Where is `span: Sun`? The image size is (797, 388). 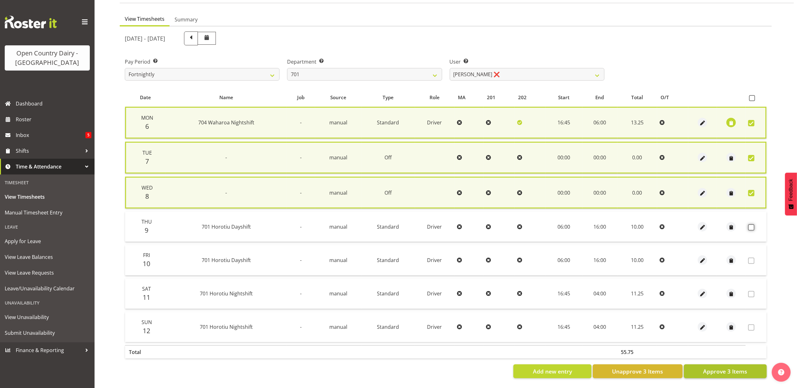
span: Sun is located at coordinates (146, 322).